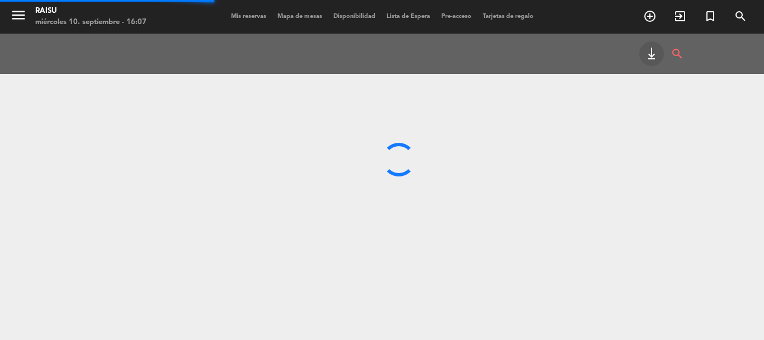  I want to click on i: keyboard_tab, so click(652, 54).